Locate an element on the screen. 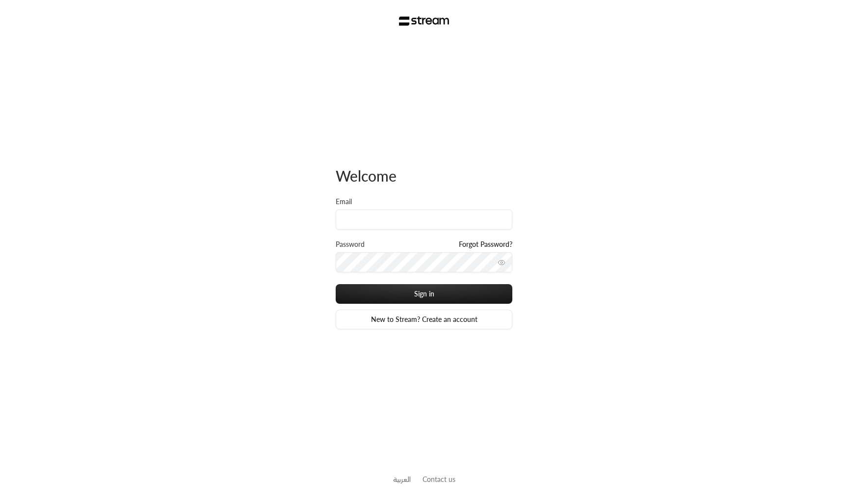 The height and width of the screenshot is (504, 848). a: العربية is located at coordinates (401, 479).